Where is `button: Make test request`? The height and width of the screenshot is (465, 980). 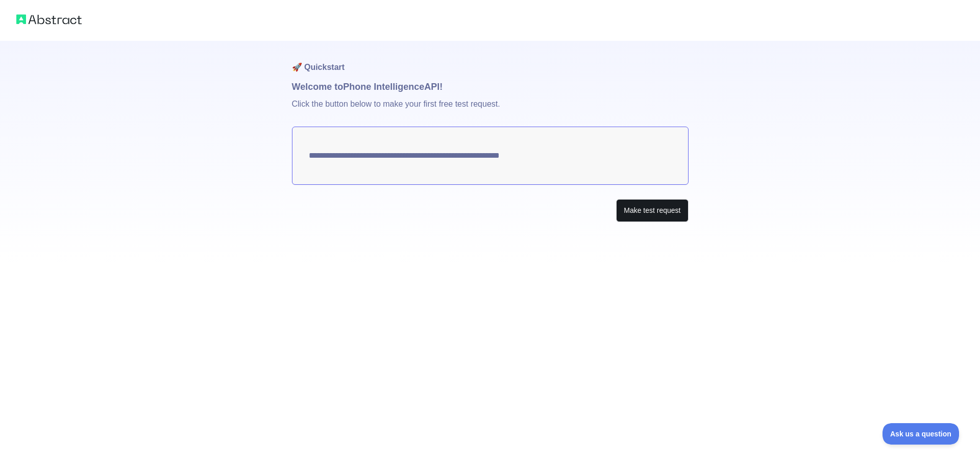 button: Make test request is located at coordinates (652, 210).